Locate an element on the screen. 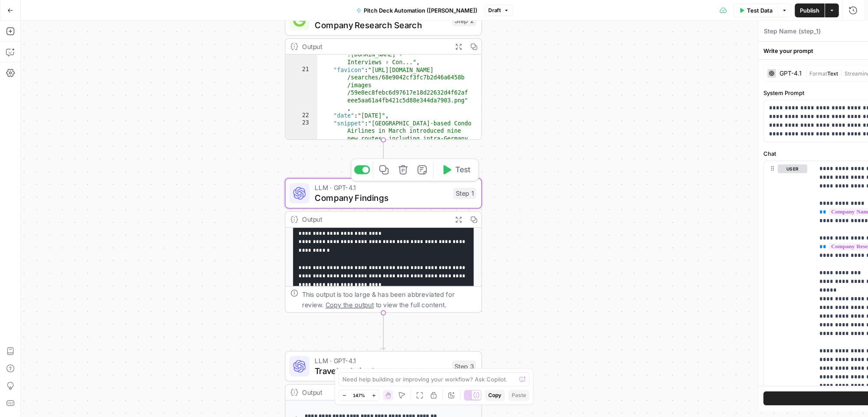 The image size is (868, 417). span: Test is located at coordinates (463, 170).